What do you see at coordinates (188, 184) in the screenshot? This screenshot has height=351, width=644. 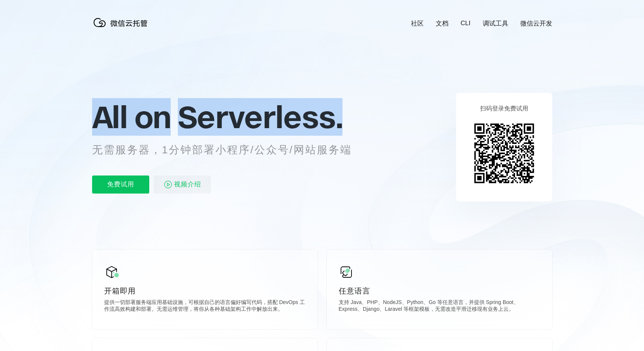 I see `span: 视频介绍` at bounding box center [188, 184].